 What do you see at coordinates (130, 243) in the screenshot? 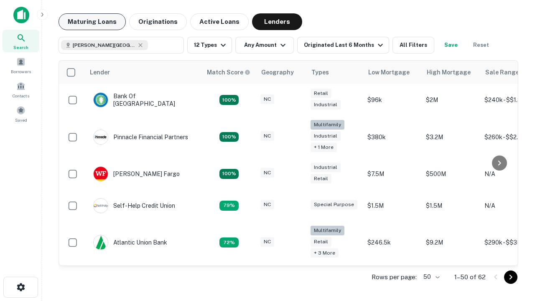
I see `div: Atlantic Union Bank` at bounding box center [130, 243].